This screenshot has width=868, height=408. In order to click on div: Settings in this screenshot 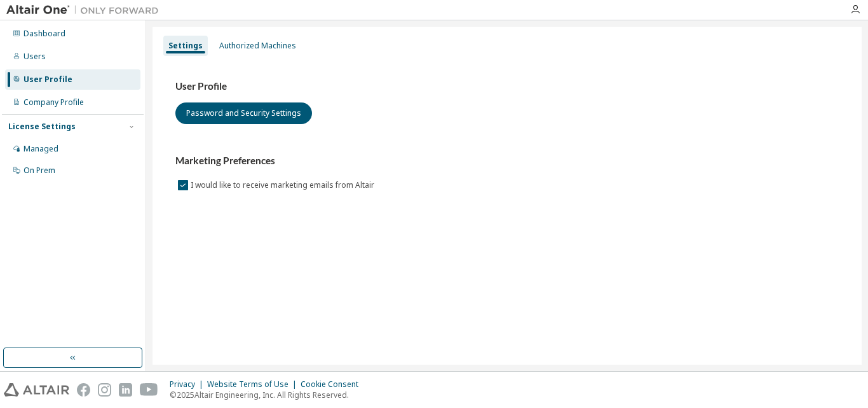, I will do `click(186, 46)`.